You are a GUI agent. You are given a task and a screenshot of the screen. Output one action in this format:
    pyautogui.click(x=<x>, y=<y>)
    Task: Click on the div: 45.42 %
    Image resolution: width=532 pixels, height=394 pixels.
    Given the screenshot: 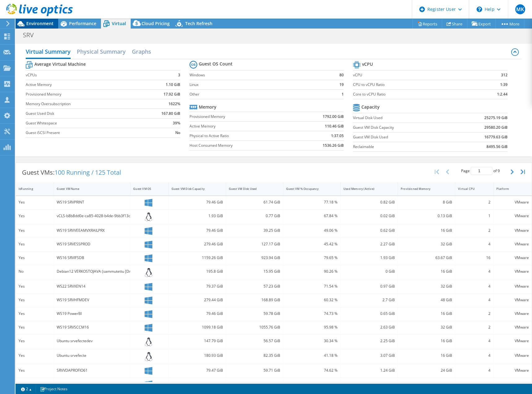 What is the action you would take?
    pyautogui.click(x=312, y=244)
    